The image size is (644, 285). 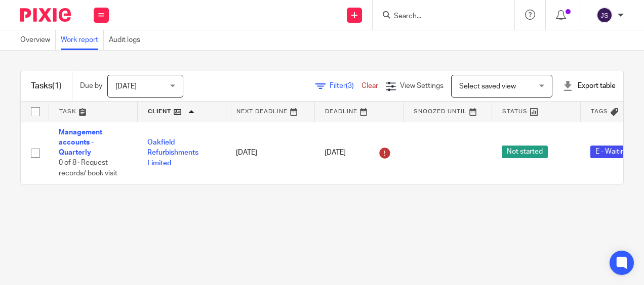 I want to click on span: Filter, so click(x=345, y=86).